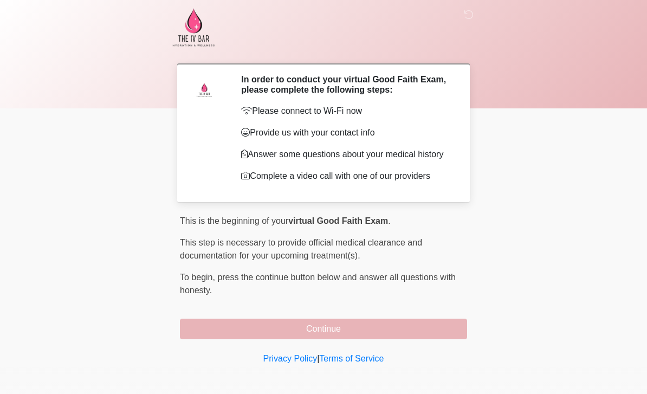 This screenshot has height=394, width=647. What do you see at coordinates (346, 155) in the screenshot?
I see `p: Answer some questions about your medical history` at bounding box center [346, 155].